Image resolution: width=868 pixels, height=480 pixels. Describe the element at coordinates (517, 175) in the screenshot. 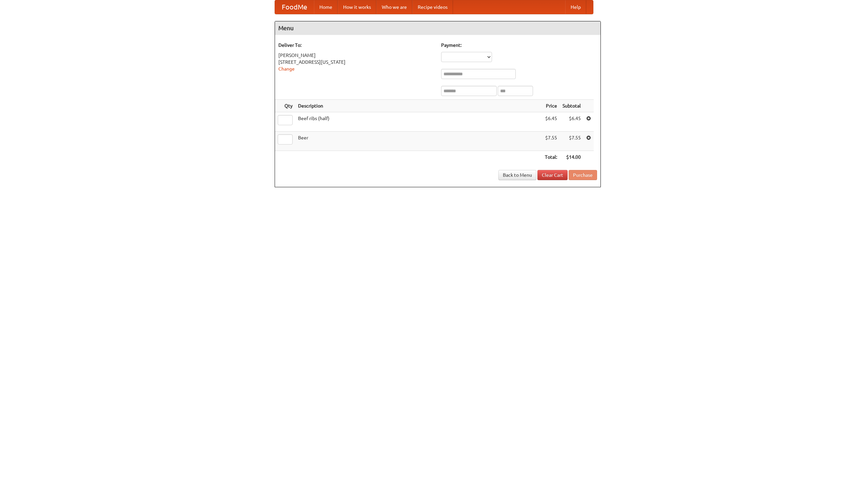

I see `a: Back to Menu` at that location.